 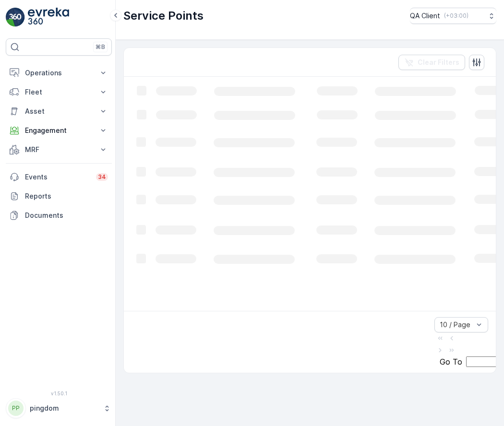 I want to click on a: Events34, so click(x=58, y=177).